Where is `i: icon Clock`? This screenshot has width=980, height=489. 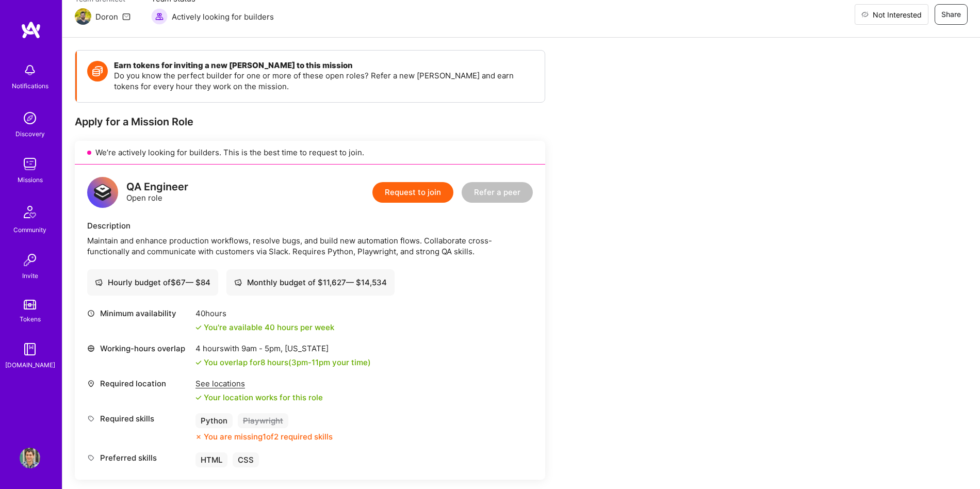
i: icon Clock is located at coordinates (90, 313).